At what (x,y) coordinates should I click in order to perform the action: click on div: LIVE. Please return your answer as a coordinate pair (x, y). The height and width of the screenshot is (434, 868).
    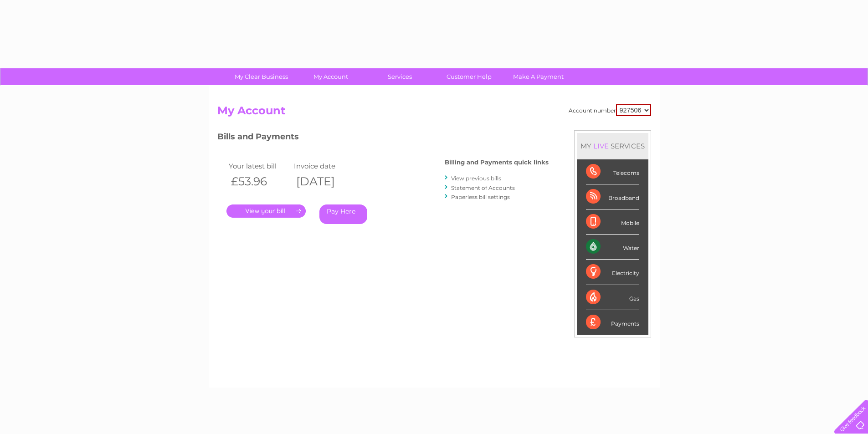
    Looking at the image, I should click on (601, 146).